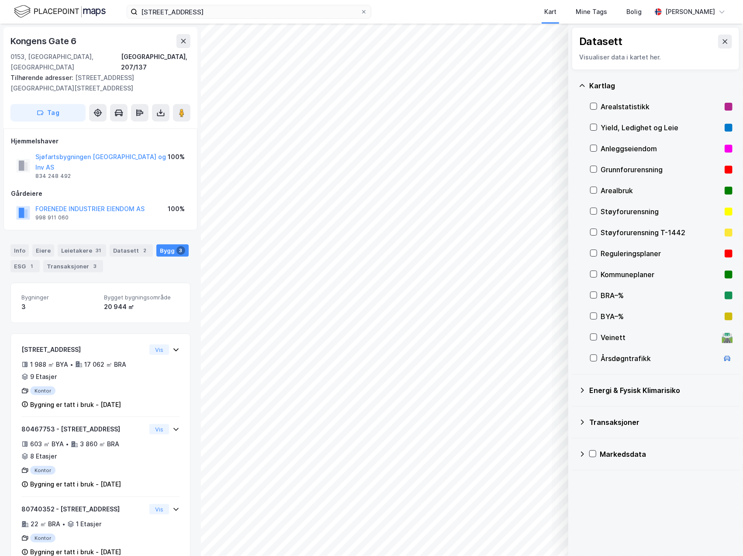 The height and width of the screenshot is (556, 743). What do you see at coordinates (48, 113) in the screenshot?
I see `button: Tag` at bounding box center [48, 113].